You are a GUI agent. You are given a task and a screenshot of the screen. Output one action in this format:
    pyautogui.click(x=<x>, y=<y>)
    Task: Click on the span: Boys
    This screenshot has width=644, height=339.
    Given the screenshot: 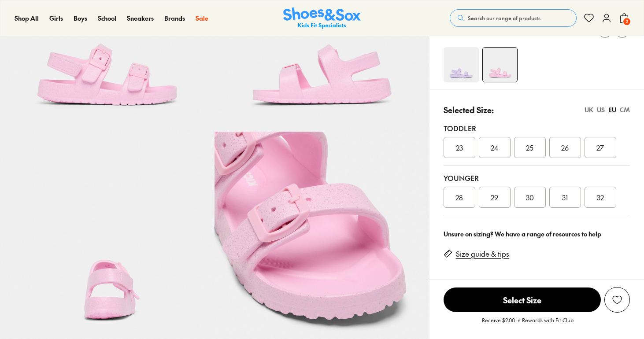 What is the action you would take?
    pyautogui.click(x=80, y=18)
    